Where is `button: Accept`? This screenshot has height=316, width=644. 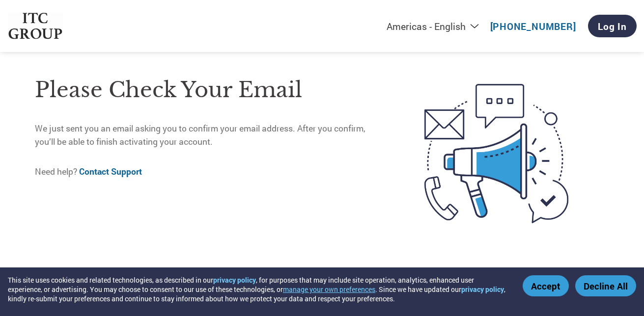
button: Accept is located at coordinates (546, 286).